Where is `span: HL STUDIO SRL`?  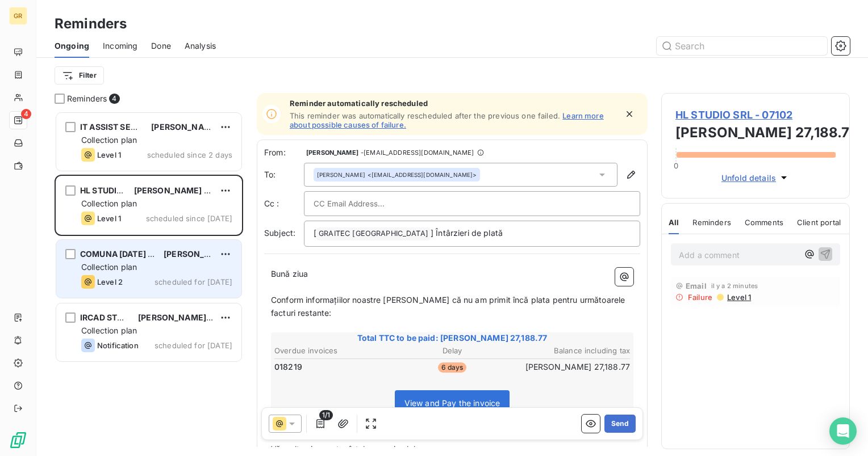
span: HL STUDIO SRL is located at coordinates (109, 190).